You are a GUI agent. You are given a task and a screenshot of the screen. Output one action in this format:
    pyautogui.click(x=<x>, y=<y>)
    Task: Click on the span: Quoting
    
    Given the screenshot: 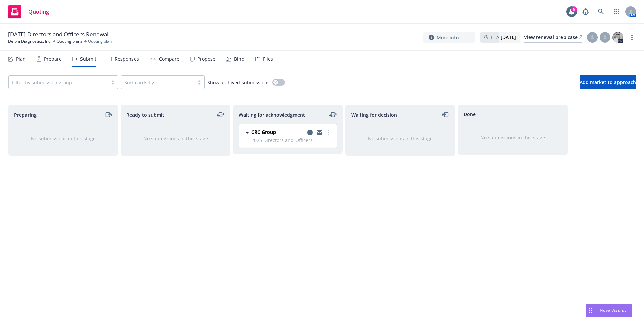 What is the action you would take?
    pyautogui.click(x=38, y=11)
    